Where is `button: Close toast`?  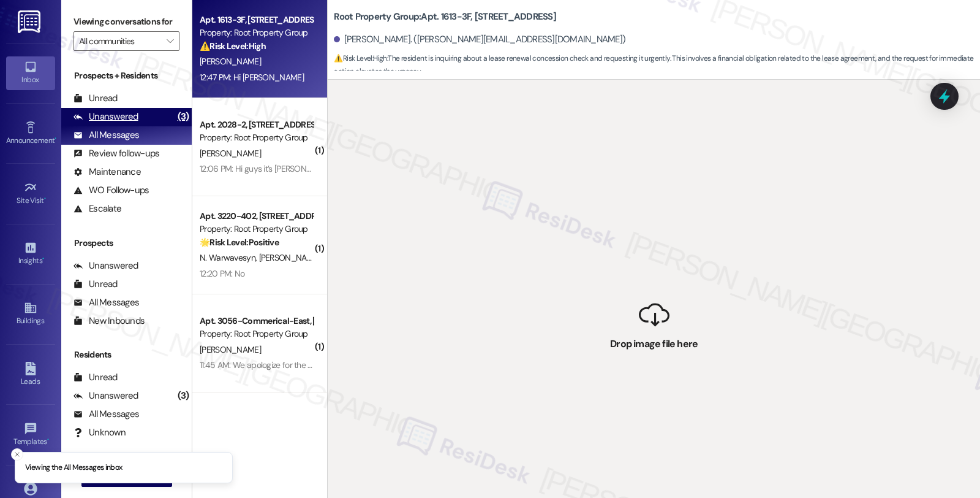
button: Close toast is located at coordinates (17, 454).